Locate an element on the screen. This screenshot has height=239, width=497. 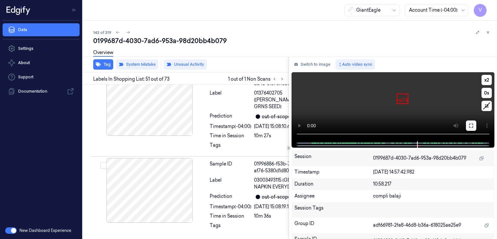
div: 01996886-f53b-74b3-af76-5380d1d80850 is located at coordinates (281, 167).